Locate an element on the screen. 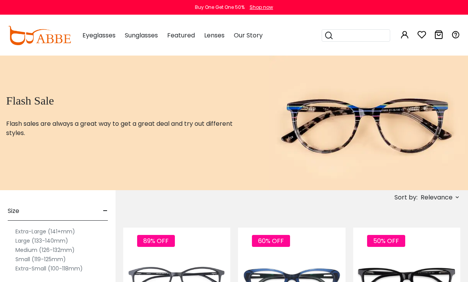 The height and width of the screenshot is (282, 468). label: Large (133-140mm) is located at coordinates (42, 241).